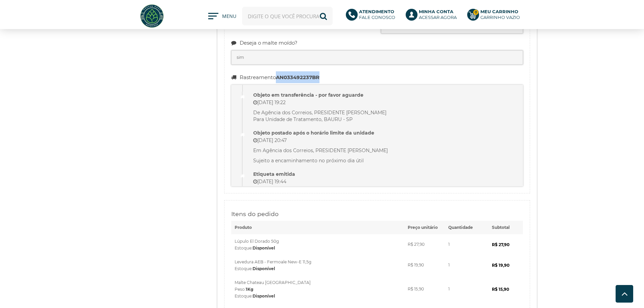 The image size is (644, 308). I want to click on th: Subtotal, so click(506, 227).